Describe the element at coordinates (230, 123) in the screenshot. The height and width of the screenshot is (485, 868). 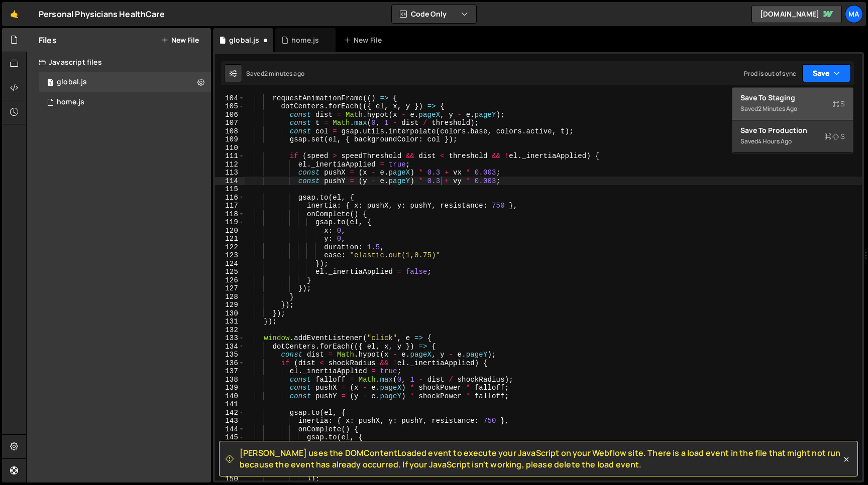
I see `div: 107` at that location.